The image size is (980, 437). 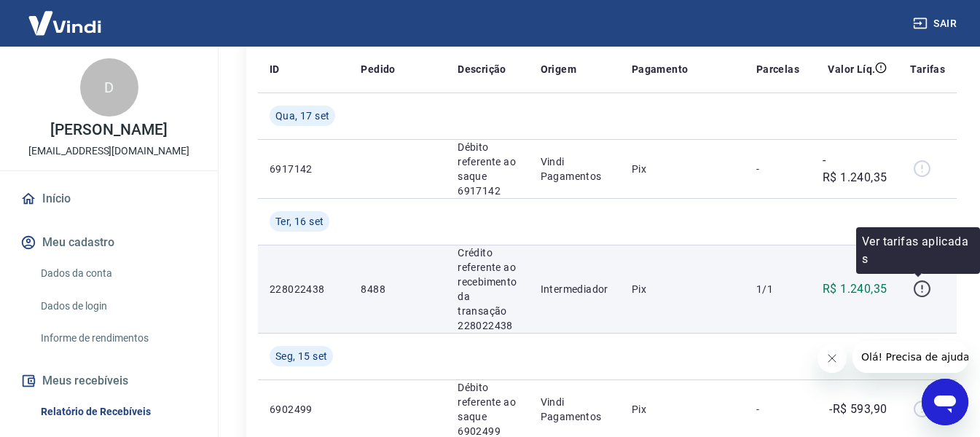 I want to click on p: 8488, so click(x=397, y=290).